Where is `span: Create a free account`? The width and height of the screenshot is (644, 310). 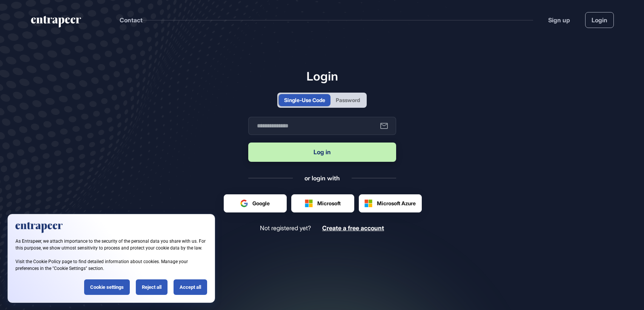
span: Create a free account is located at coordinates (353, 228).